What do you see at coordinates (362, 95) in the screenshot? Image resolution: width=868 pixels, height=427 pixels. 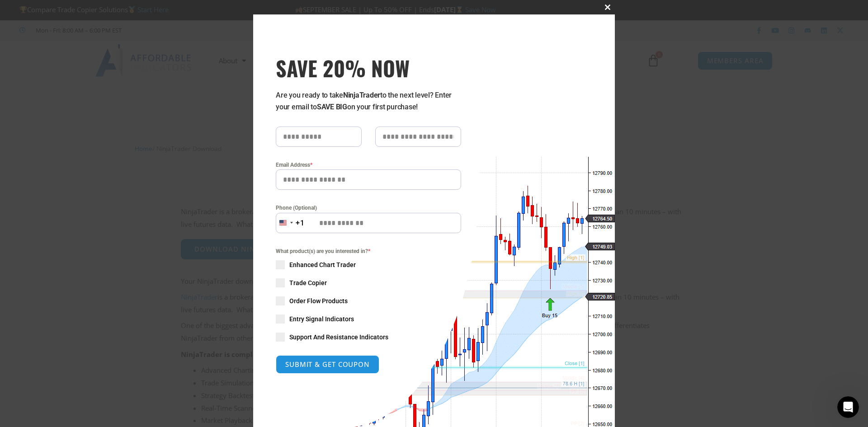 I see `strong: NinjaTrader` at bounding box center [362, 95].